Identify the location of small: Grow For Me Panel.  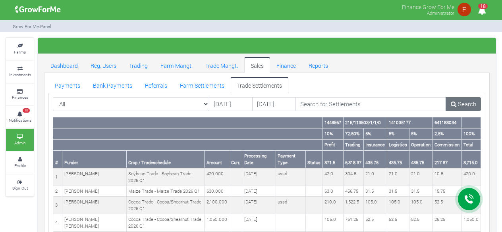
(32, 26).